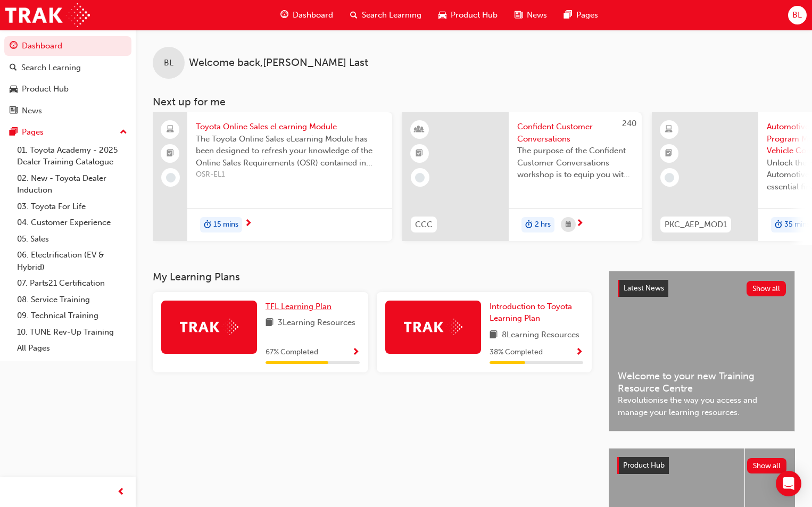 This screenshot has width=812, height=507. I want to click on a: Dashboard, so click(68, 46).